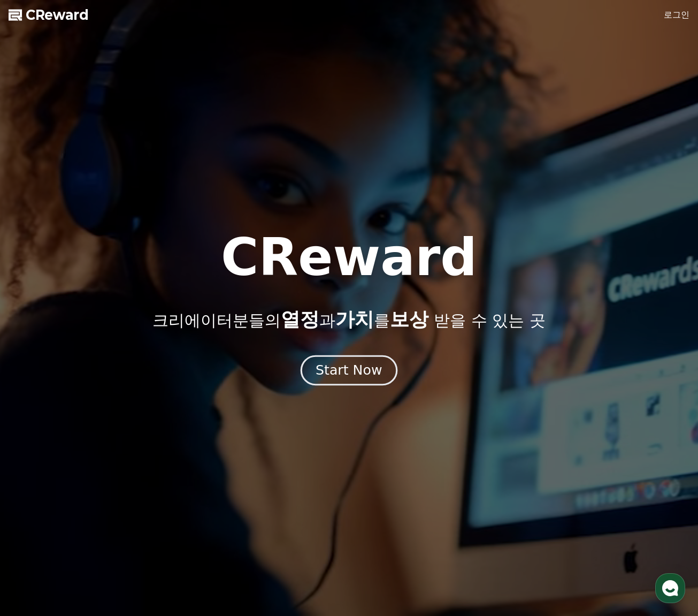 This screenshot has height=616, width=698. What do you see at coordinates (349, 370) in the screenshot?
I see `button: Start Now` at bounding box center [349, 370].